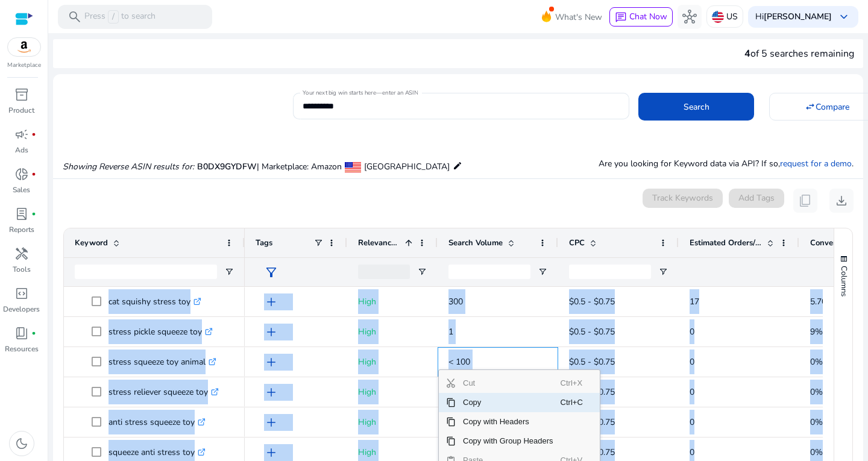 This screenshot has height=461, width=868. I want to click on input: Keyword Filter Input, so click(146, 272).